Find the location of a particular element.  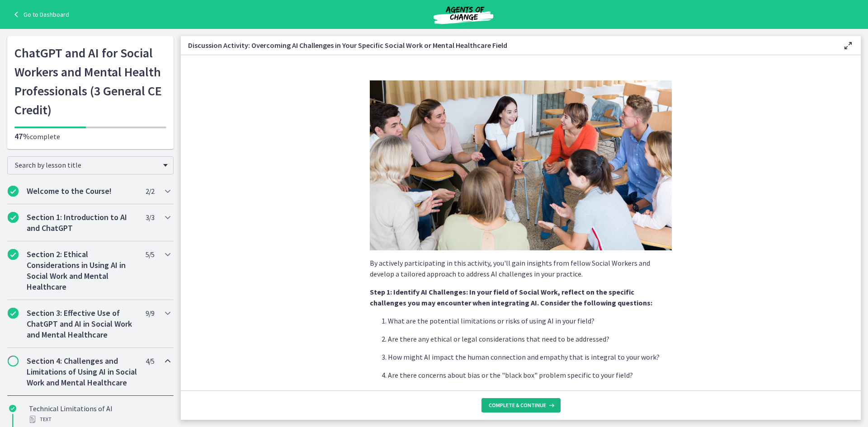

img: Slides_for_Title_Slides_for_ChatGPT_and_AI_for_Social_Work_%2817%29.png is located at coordinates (521, 165).